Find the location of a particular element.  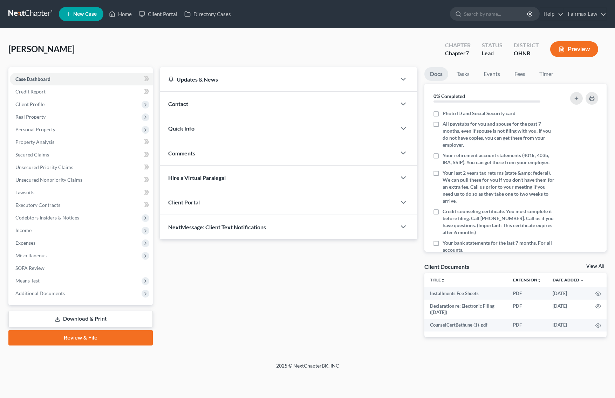

strong: 0% Completed is located at coordinates (449, 96).